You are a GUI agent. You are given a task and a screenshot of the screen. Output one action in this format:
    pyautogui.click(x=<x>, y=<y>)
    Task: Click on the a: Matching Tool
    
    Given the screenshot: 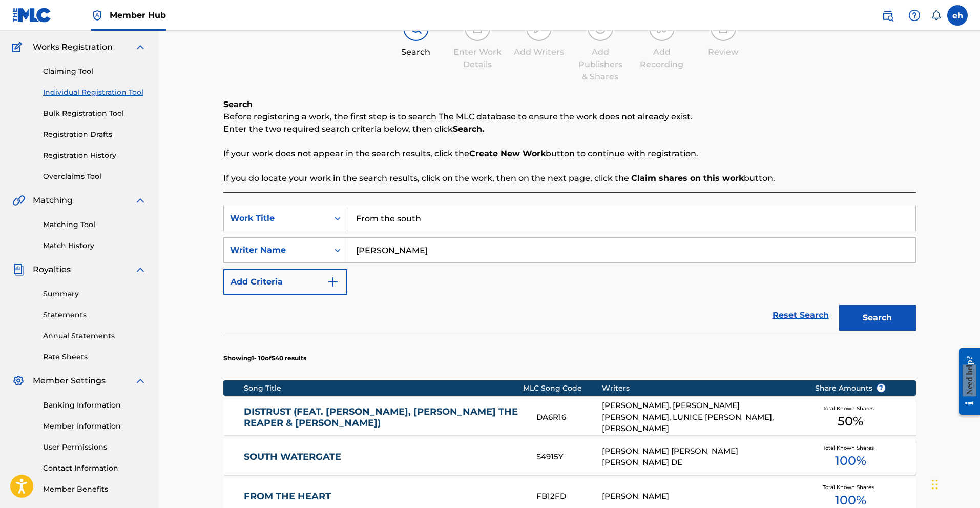 What is the action you would take?
    pyautogui.click(x=95, y=224)
    